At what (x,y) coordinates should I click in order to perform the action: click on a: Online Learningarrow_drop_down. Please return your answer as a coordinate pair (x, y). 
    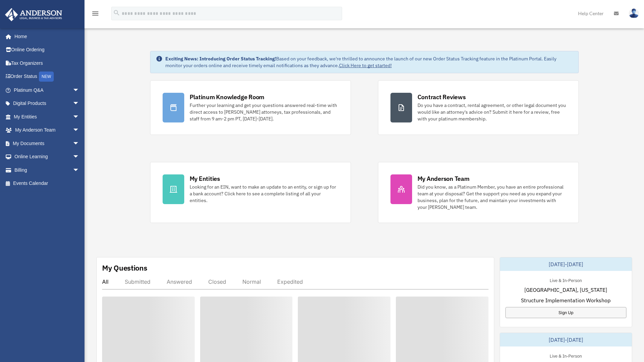
    Looking at the image, I should click on (47, 157).